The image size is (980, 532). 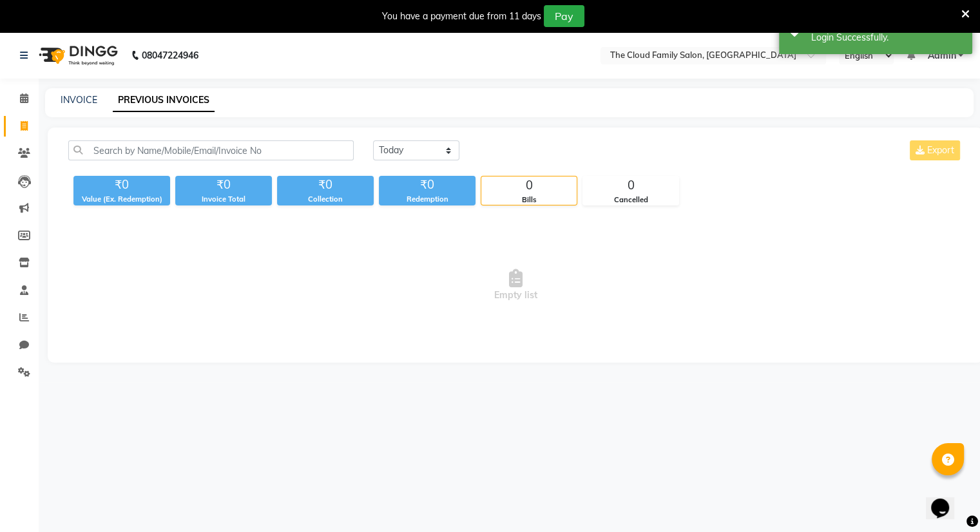 What do you see at coordinates (886, 38) in the screenshot?
I see `div: Login Successfully.` at bounding box center [886, 38].